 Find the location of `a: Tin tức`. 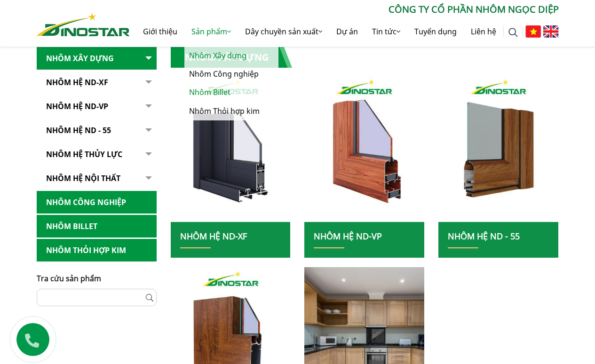

a: Tin tức is located at coordinates (386, 31).